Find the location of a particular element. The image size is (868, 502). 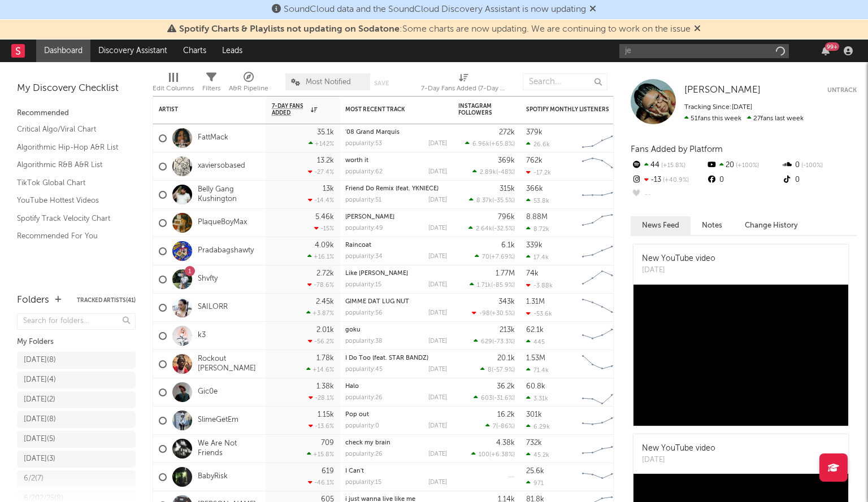

a: GIMME DAT LUG NUT is located at coordinates (378, 302).